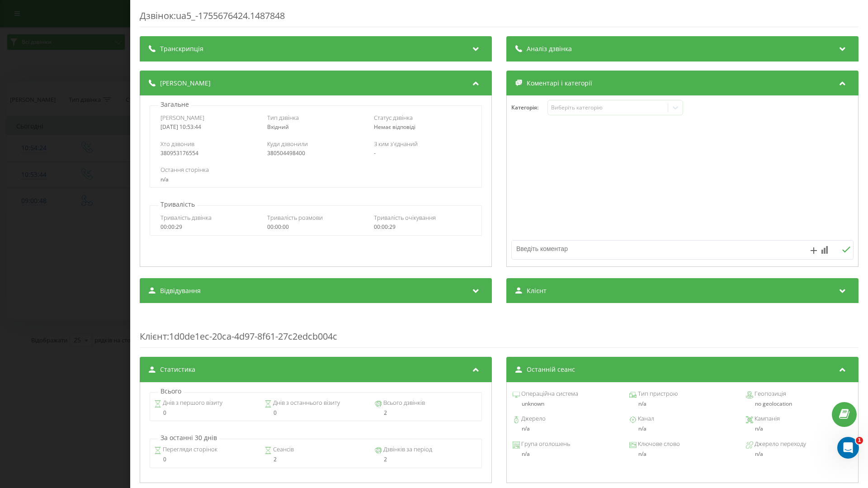  What do you see at coordinates (645, 418) in the screenshot?
I see `span: Канал` at bounding box center [645, 418].